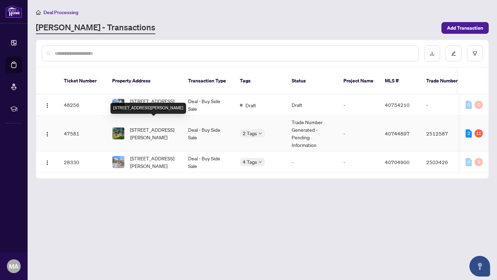 This screenshot has width=497, height=280. I want to click on div: 11, so click(478, 133).